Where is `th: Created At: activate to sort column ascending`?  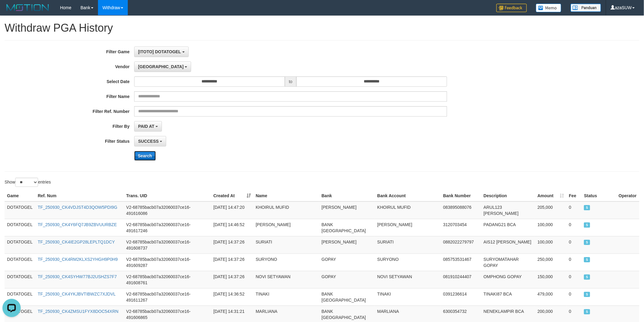 th: Created At: activate to sort column ascending is located at coordinates (232, 196).